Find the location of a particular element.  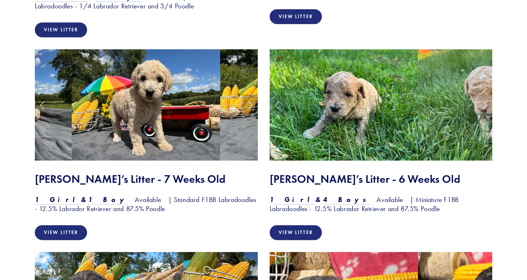

a: 4 Boys is located at coordinates (346, 200).